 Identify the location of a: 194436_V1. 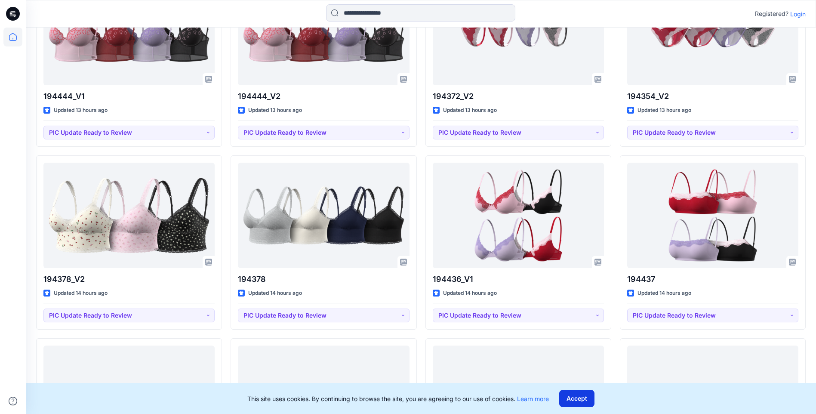
(518, 215).